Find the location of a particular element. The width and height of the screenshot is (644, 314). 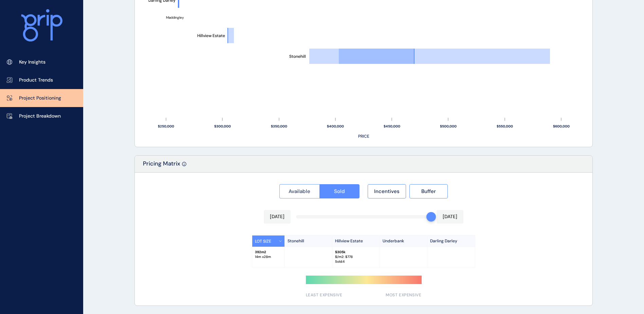

span: LEAST EXPENSIVE is located at coordinates (324, 295).